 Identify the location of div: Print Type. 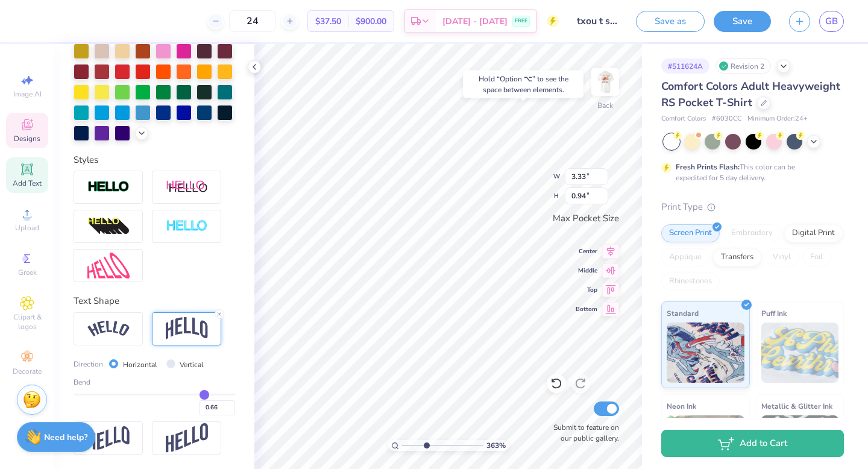
(752, 207).